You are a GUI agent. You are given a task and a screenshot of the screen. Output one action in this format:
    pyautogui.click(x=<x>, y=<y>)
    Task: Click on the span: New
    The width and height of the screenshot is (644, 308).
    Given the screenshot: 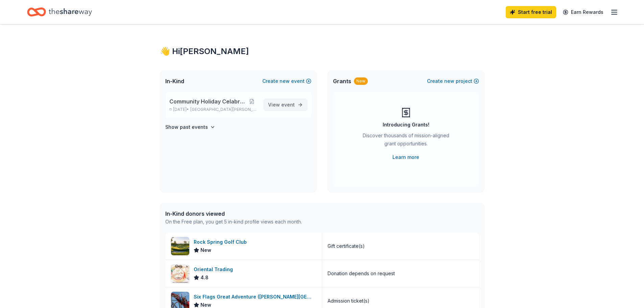 What is the action you would take?
    pyautogui.click(x=206, y=250)
    